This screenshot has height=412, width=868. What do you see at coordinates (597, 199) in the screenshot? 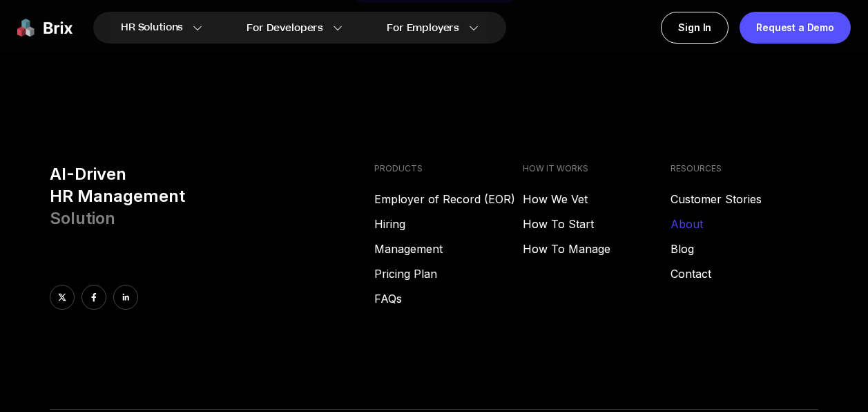
I see `a: How We Vet` at bounding box center [597, 199].